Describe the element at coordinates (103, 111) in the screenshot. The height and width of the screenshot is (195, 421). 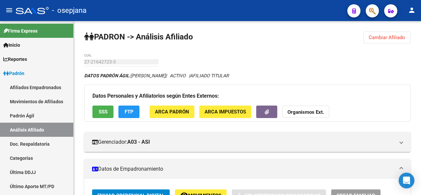
I see `button: SSS` at that location.